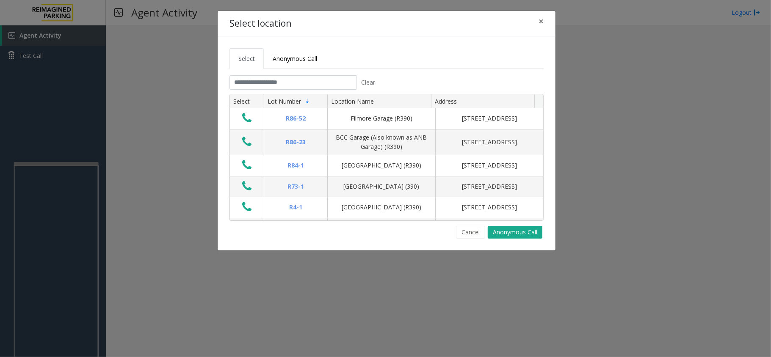  Describe the element at coordinates (382, 142) in the screenshot. I see `div: BCC Garage (Also known as ANB Garage) (R390)` at that location.